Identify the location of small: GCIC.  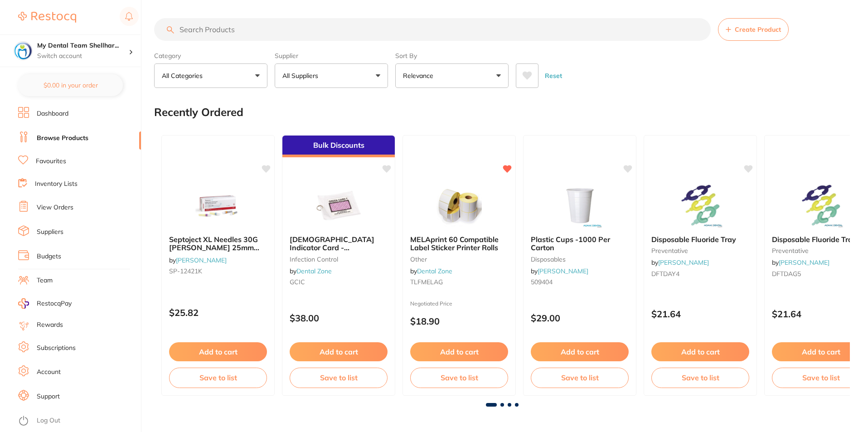
(339, 282).